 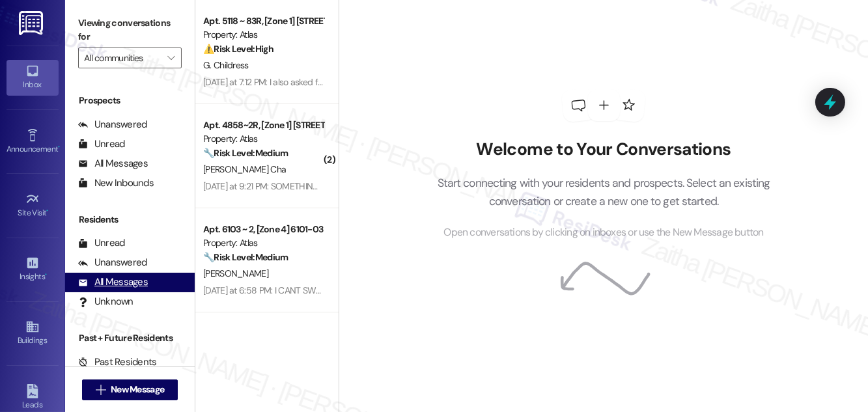 I want to click on strong: ⚠️ Risk Level: High, so click(x=239, y=49).